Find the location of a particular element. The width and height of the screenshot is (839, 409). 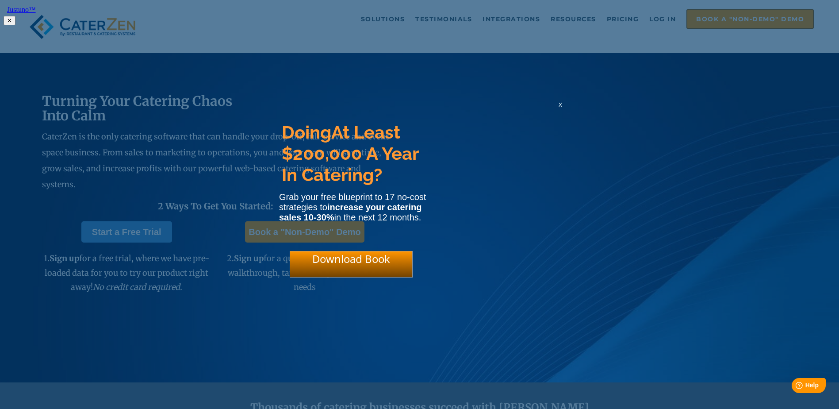

div: x is located at coordinates (561, 109).